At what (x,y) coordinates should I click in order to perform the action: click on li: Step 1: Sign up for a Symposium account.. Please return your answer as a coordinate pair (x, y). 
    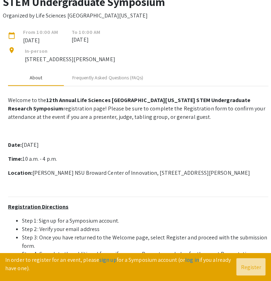
    Looking at the image, I should click on (145, 221).